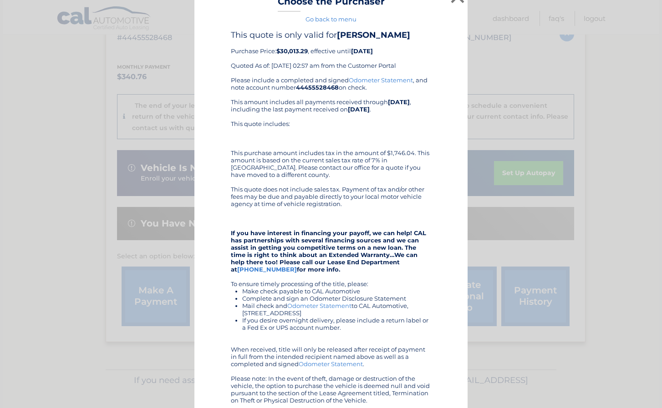 Image resolution: width=662 pixels, height=408 pixels. What do you see at coordinates (328, 251) in the screenshot?
I see `strong: If you have interest in financing your payoff, we can help! CAL has partnerships with several fin...` at bounding box center [328, 251].